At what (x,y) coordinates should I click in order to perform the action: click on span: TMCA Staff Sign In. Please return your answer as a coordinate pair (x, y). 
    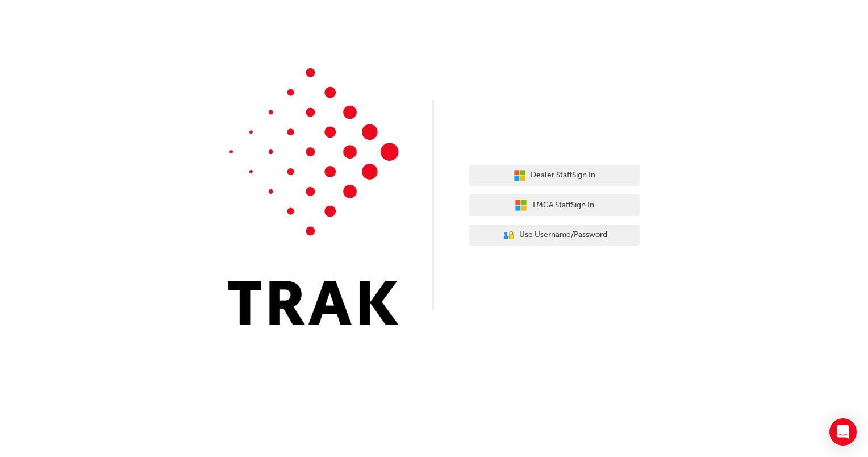
    Looking at the image, I should click on (563, 205).